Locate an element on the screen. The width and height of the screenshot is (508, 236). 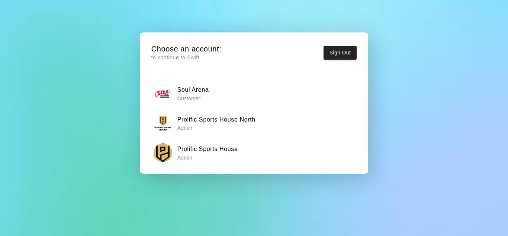
img: Prolific Sports House North is located at coordinates (163, 123).